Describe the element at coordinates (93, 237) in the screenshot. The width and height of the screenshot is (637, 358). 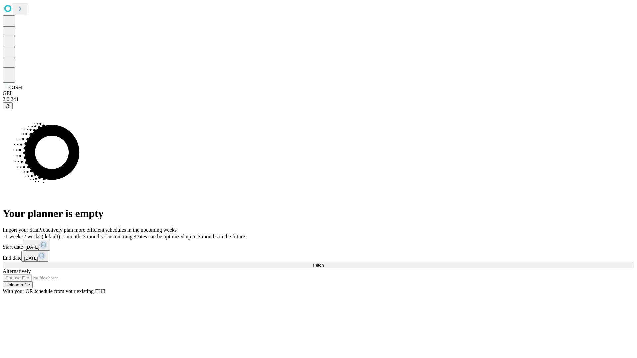
I see `span: 3 months` at that location.